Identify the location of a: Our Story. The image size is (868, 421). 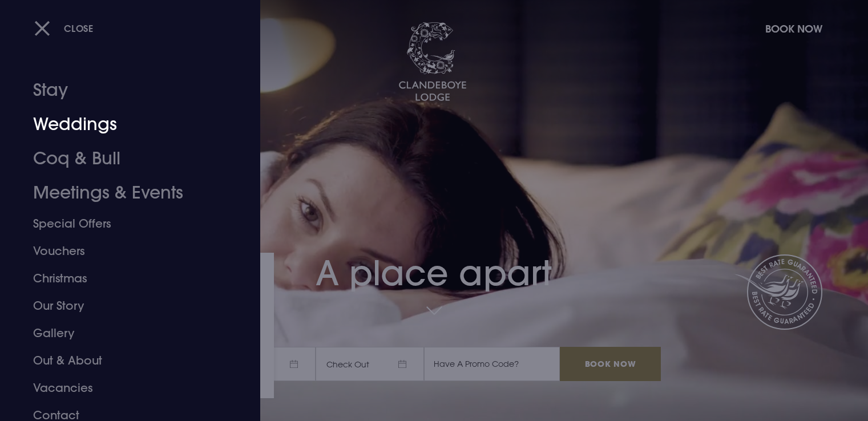
(123, 306).